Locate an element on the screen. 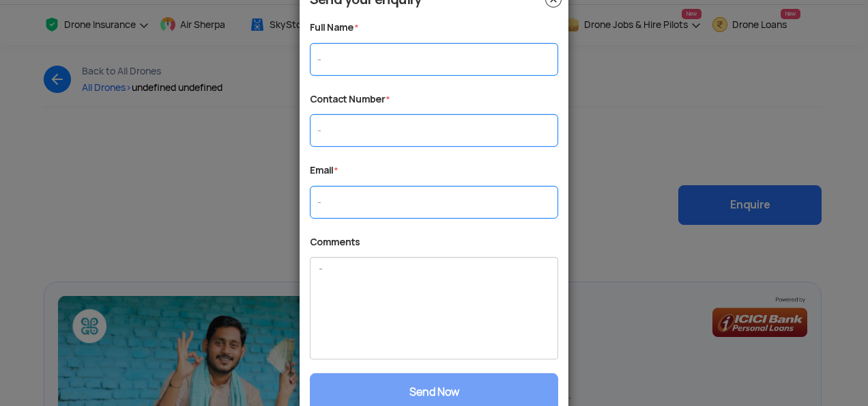 Image resolution: width=868 pixels, height=406 pixels. label: Full Name is located at coordinates (334, 27).